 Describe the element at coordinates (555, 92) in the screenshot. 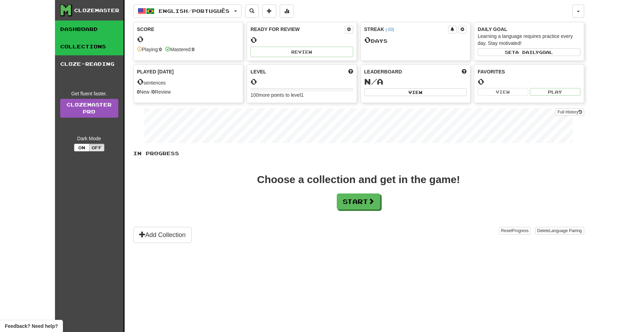

I see `button: Play` at that location.